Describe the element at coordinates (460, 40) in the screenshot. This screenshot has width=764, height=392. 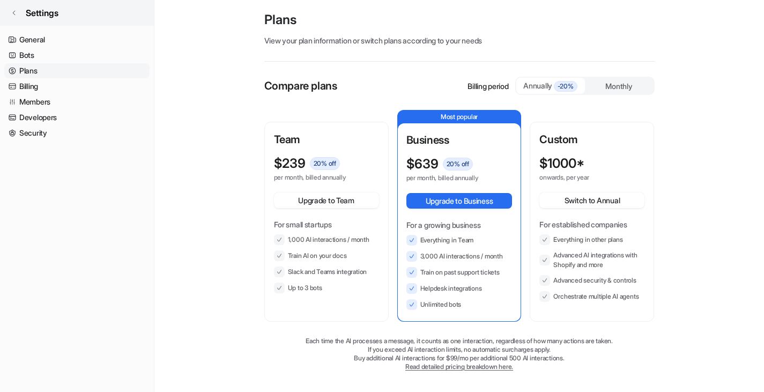
I see `p: View your plan information or switch plans according to your needs` at that location.